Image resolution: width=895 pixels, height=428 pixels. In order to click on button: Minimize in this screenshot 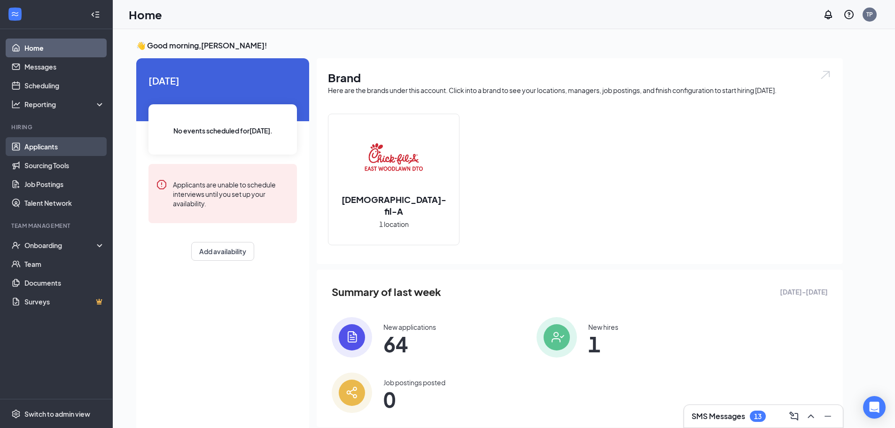, I will do `click(828, 416)`.